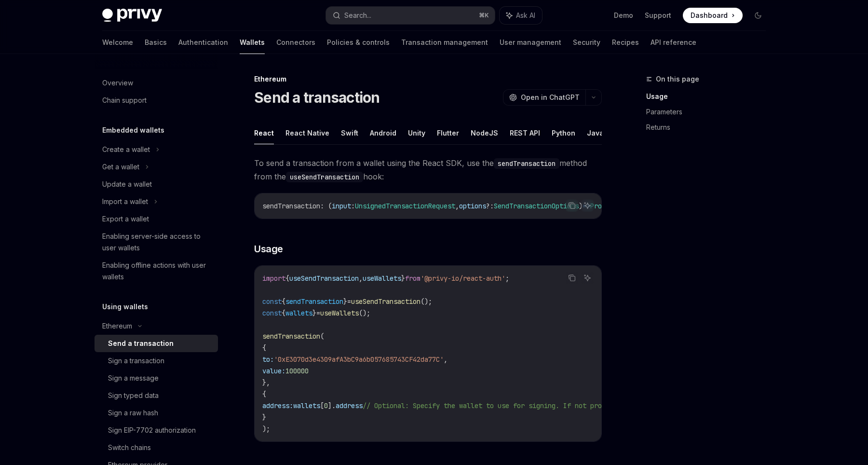 This screenshot has width=868, height=465. Describe the element at coordinates (125, 100) in the screenshot. I see `div: Chain support` at that location.